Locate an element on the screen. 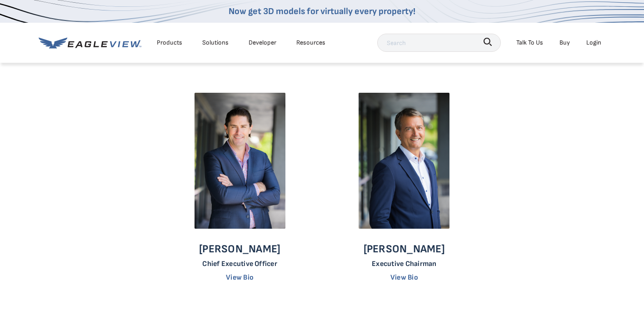 The height and width of the screenshot is (311, 644). div: Solutions is located at coordinates (215, 42).